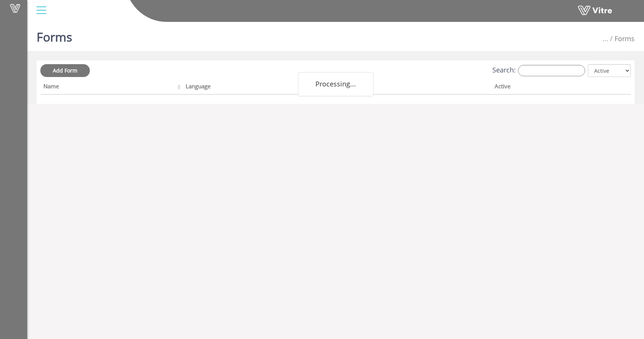 This screenshot has width=644, height=339. I want to click on th: Active, so click(546, 88).